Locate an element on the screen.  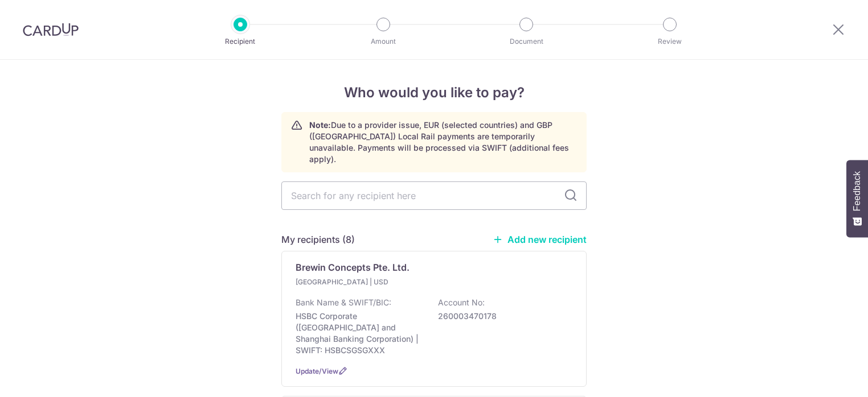
button: Feedback - Show survey is located at coordinates (857, 198).